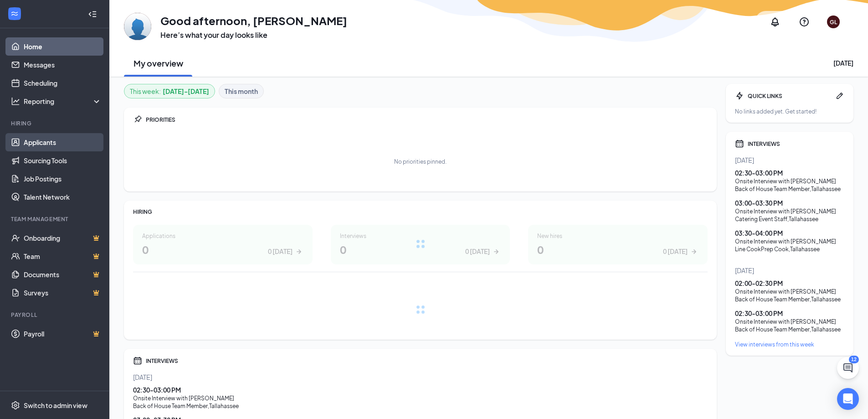  I want to click on b: This month, so click(241, 91).